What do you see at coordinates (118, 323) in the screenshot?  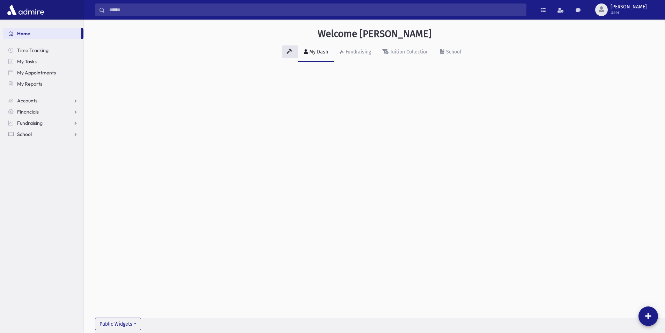 I see `button: Public Widgets` at bounding box center [118, 323].